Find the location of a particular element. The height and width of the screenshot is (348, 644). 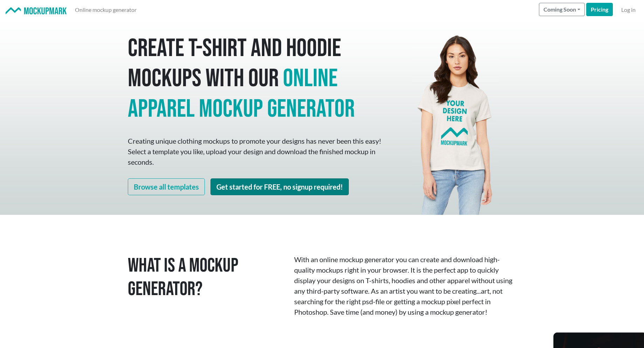

a: Log in is located at coordinates (629, 10).